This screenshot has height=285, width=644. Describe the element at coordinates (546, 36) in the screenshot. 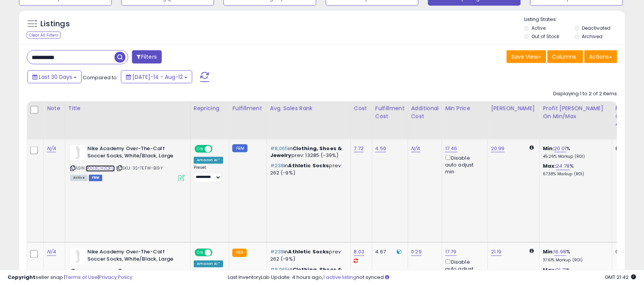

I see `label: Out of Stock` at that location.